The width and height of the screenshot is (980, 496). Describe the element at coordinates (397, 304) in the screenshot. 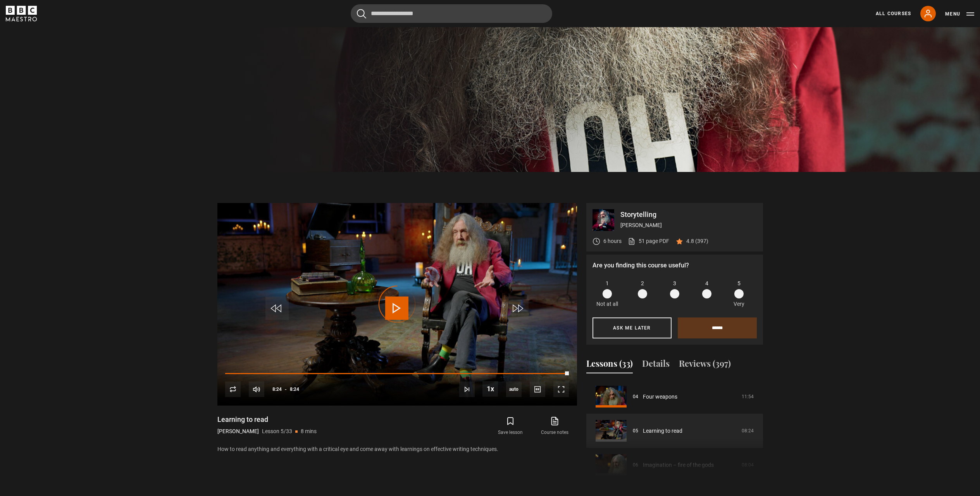

I see `video-js: Video Player` at that location.